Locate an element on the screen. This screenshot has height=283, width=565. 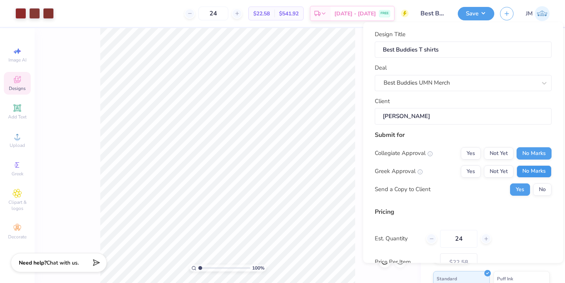
span: Designs is located at coordinates (17, 88).